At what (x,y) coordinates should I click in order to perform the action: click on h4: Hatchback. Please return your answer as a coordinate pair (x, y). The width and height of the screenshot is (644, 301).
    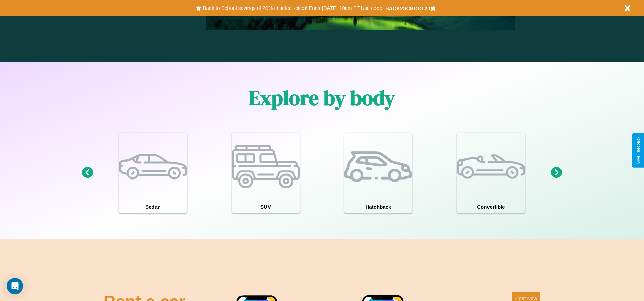
    Looking at the image, I should click on (378, 207).